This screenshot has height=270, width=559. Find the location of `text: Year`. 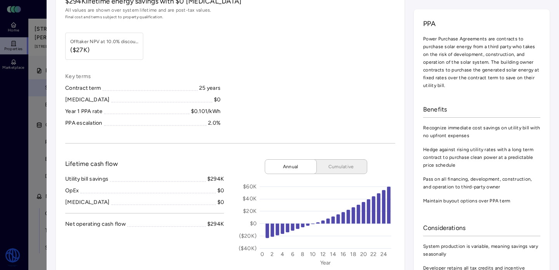

text: Year is located at coordinates (326, 263).